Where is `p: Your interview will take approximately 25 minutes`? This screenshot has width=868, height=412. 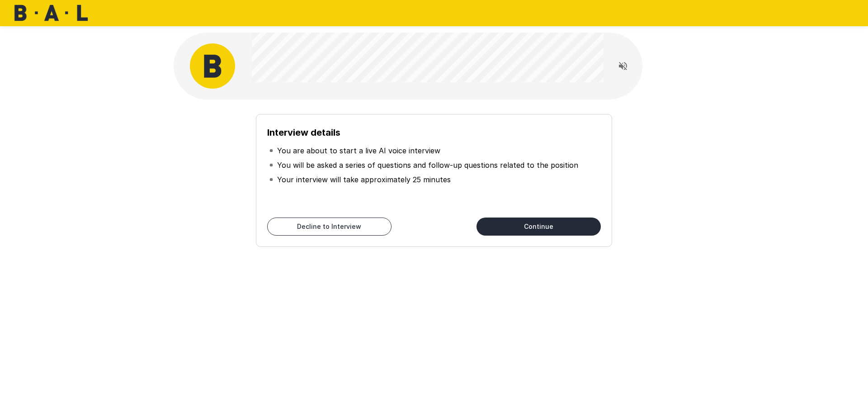 p: Your interview will take approximately 25 minutes is located at coordinates (364, 180).